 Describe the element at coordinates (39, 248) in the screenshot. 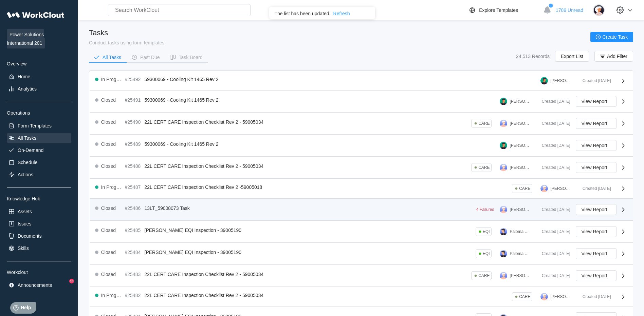

I see `a: Skills` at that location.